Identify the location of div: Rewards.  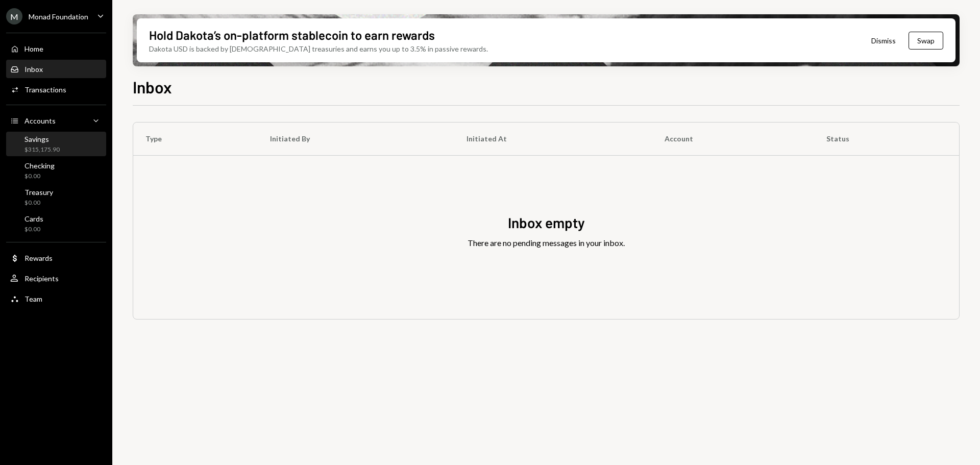
(38, 257).